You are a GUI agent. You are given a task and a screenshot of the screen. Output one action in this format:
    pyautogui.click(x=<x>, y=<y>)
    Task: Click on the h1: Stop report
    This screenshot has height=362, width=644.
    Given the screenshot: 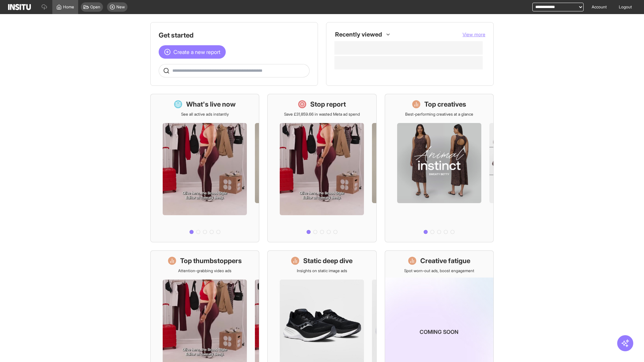 What is the action you would take?
    pyautogui.click(x=328, y=104)
    